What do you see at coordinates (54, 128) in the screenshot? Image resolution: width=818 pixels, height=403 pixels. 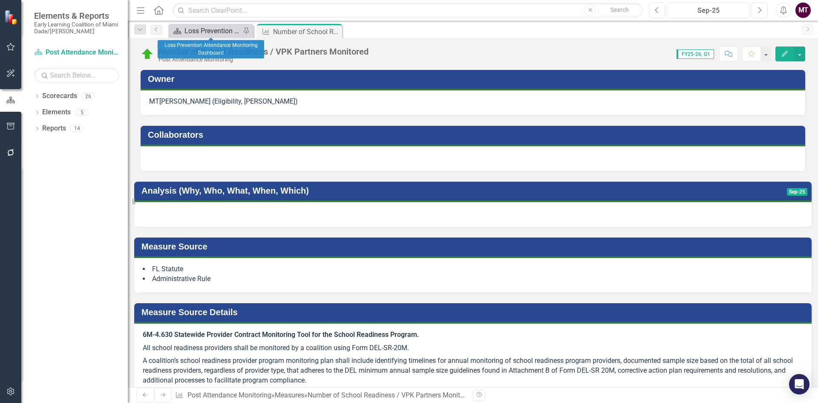 I see `a: Reports` at bounding box center [54, 128].